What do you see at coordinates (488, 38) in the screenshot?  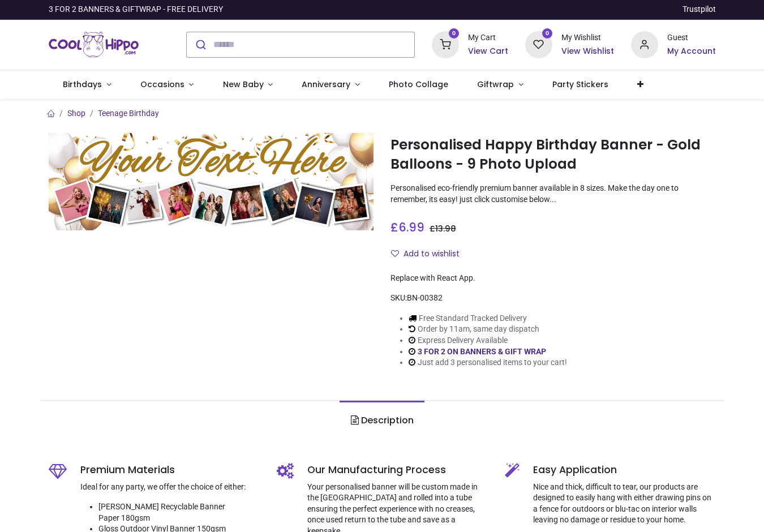 I see `div: My Cart` at bounding box center [488, 38].